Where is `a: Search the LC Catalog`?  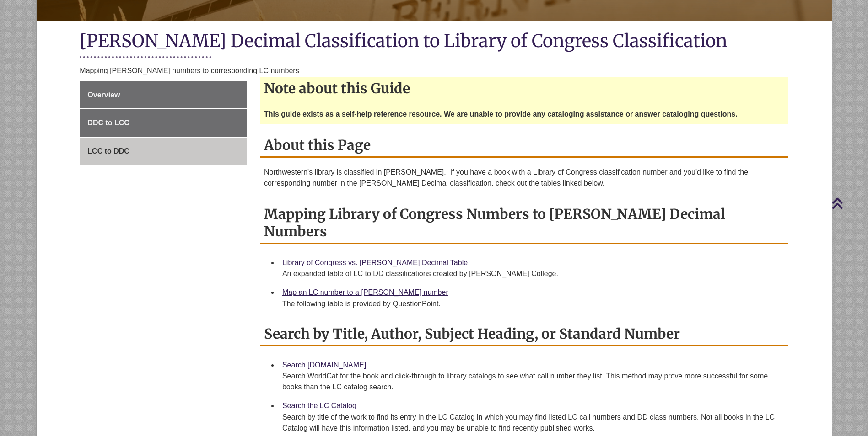 a: Search the LC Catalog is located at coordinates (319, 406).